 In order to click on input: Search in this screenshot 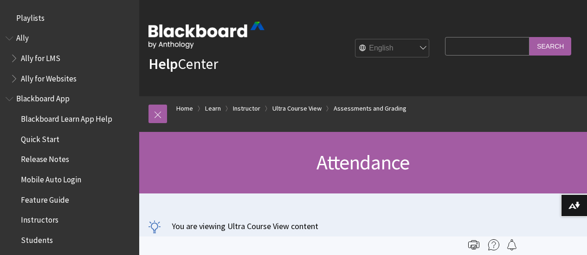, I will do `click(550, 46)`.